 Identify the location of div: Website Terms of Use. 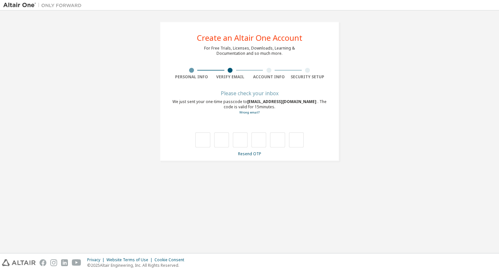
(130, 260).